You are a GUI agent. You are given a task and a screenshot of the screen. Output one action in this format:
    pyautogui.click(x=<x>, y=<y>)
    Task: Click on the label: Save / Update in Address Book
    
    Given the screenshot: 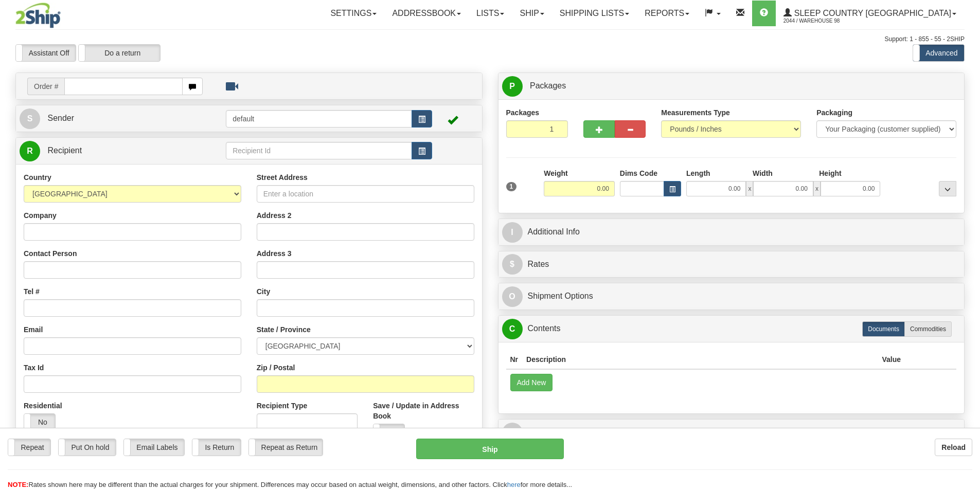 What is the action you would take?
    pyautogui.click(x=423, y=411)
    